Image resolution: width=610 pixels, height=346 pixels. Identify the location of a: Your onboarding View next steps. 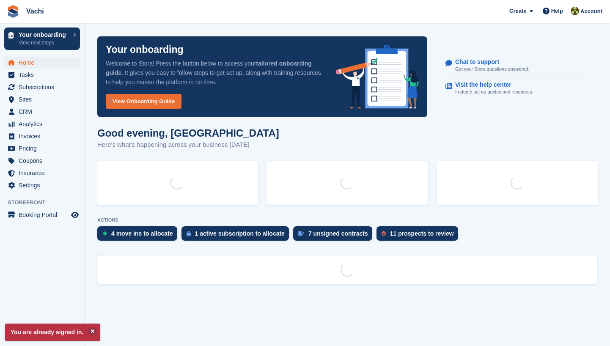
(42, 38).